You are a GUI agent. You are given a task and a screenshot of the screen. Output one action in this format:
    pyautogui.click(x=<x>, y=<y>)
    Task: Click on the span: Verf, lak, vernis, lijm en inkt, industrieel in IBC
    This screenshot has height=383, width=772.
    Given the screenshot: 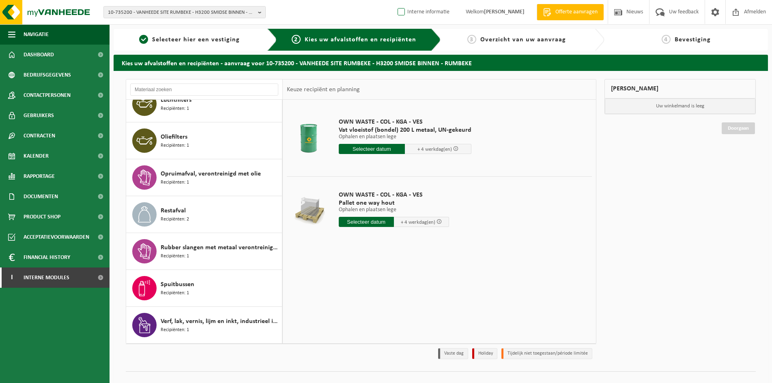 What is the action you would take?
    pyautogui.click(x=220, y=322)
    